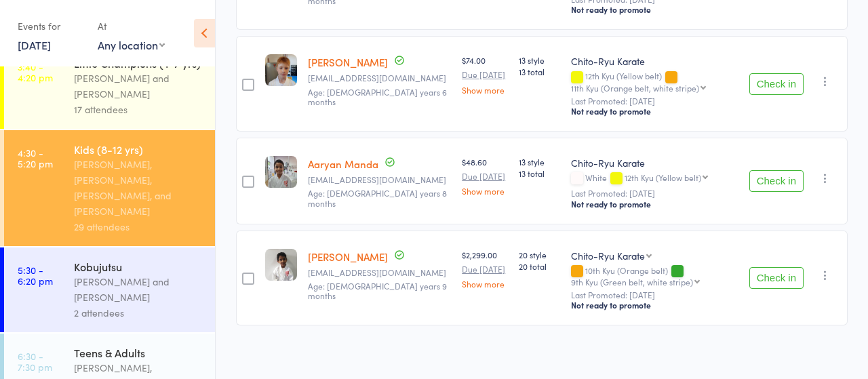 Image resolution: width=868 pixels, height=379 pixels. I want to click on div: $2,299.00, so click(485, 269).